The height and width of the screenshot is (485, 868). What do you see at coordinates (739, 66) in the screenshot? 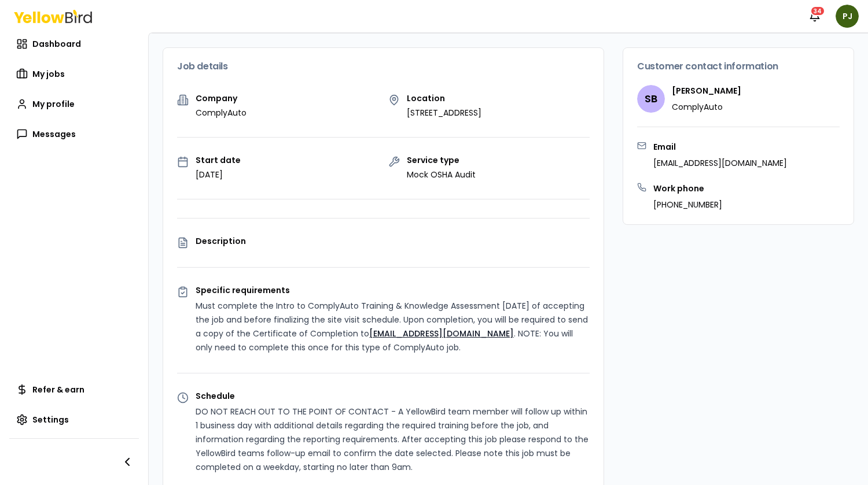
I see `h3: Customer contact information` at bounding box center [739, 66].